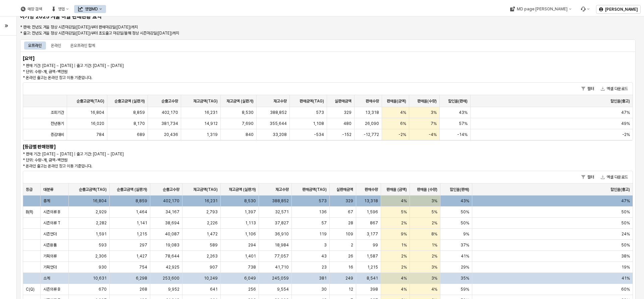 This screenshot has height=299, width=644. What do you see at coordinates (427, 189) in the screenshot?
I see `span: 판매율 (수량)` at bounding box center [427, 189].